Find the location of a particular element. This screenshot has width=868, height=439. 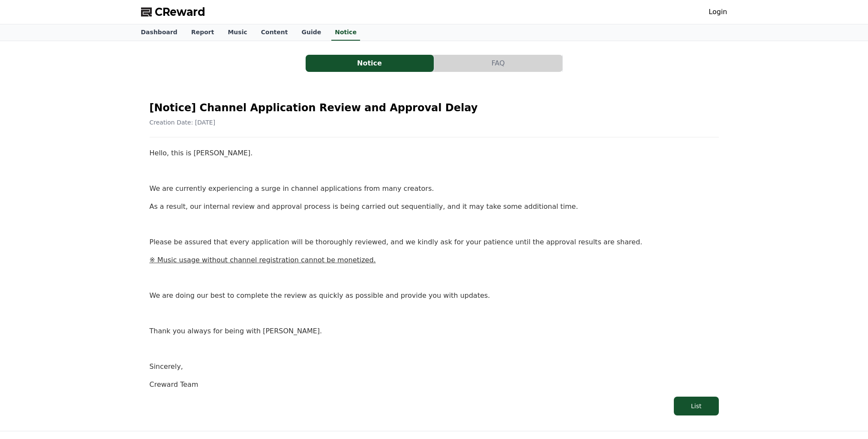

button: Notice is located at coordinates (370, 63).